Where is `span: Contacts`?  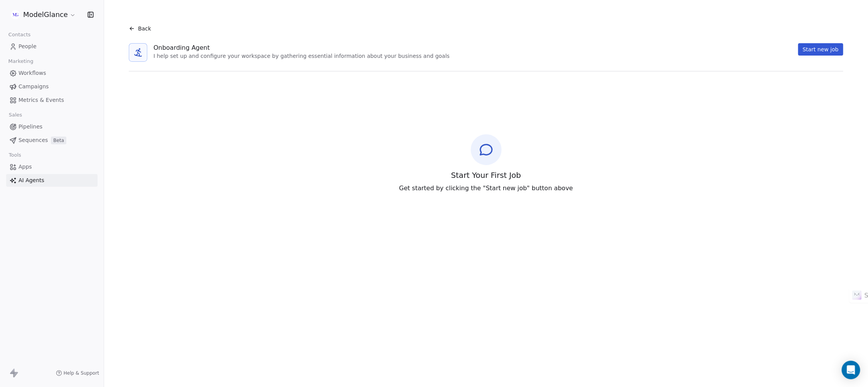
span: Contacts is located at coordinates (20, 35).